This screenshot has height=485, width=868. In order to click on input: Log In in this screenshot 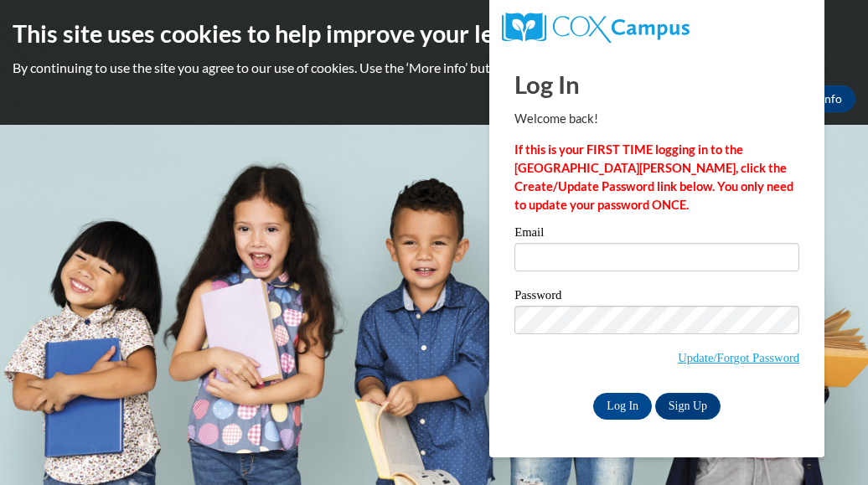, I will do `click(622, 406)`.